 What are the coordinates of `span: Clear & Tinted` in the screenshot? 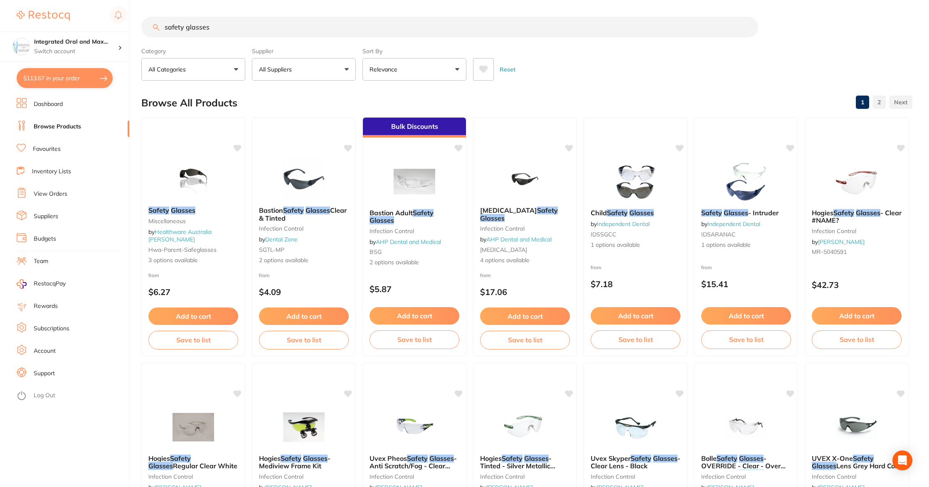 It's located at (302, 214).